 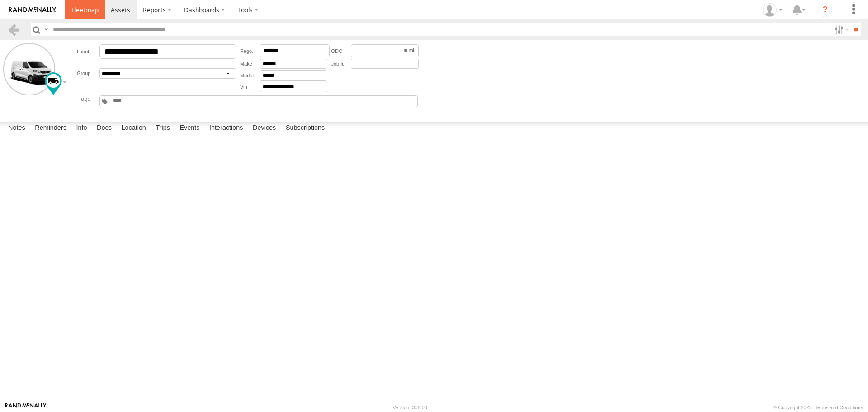 I want to click on label: Docs, so click(x=104, y=129).